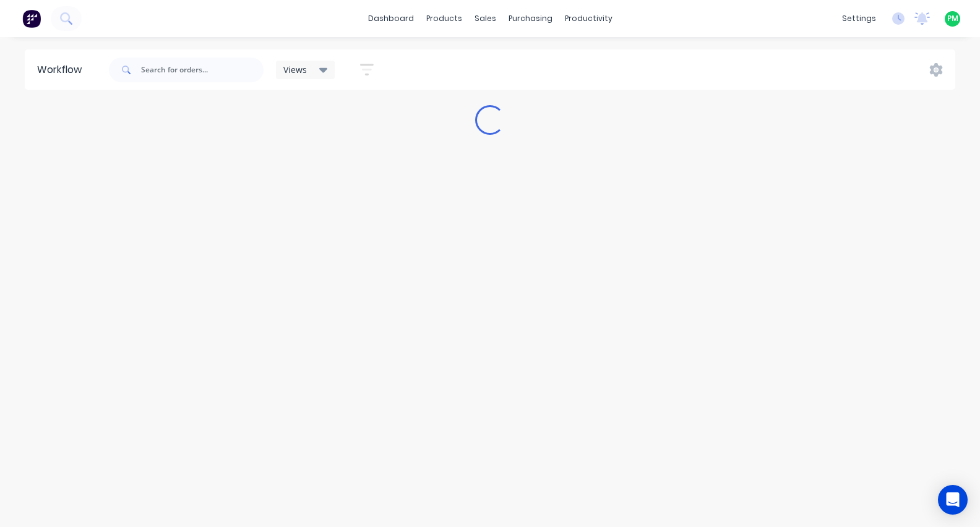 The width and height of the screenshot is (980, 527). I want to click on div: products, so click(444, 18).